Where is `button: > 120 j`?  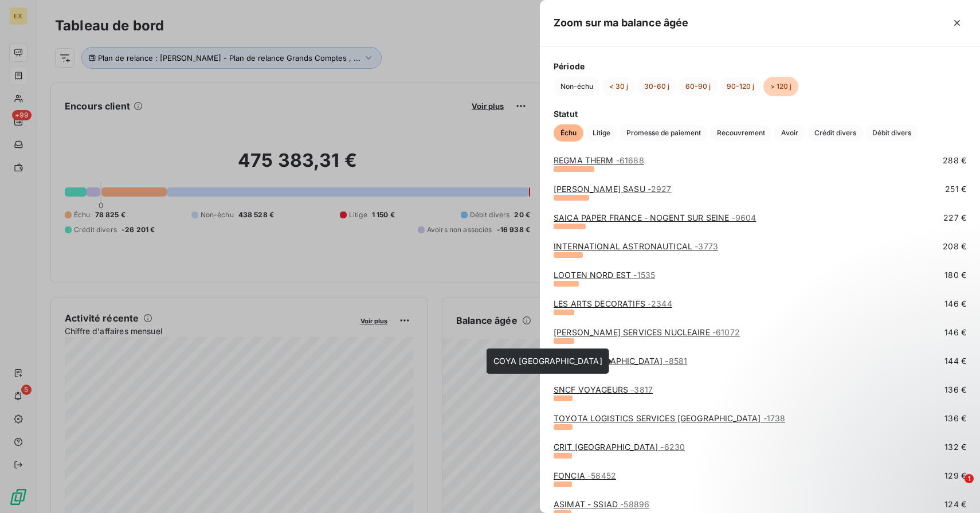 button: > 120 j is located at coordinates (781, 86).